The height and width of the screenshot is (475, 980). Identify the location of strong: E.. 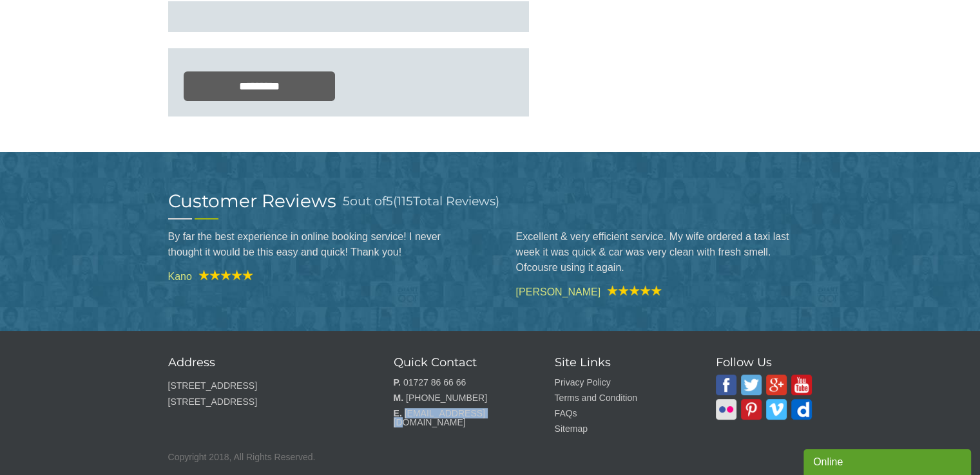
(398, 414).